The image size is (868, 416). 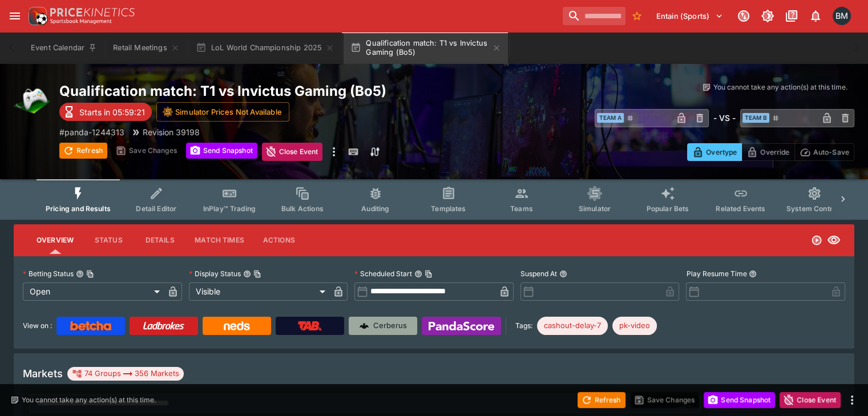 I want to click on button: Match Times, so click(x=219, y=241).